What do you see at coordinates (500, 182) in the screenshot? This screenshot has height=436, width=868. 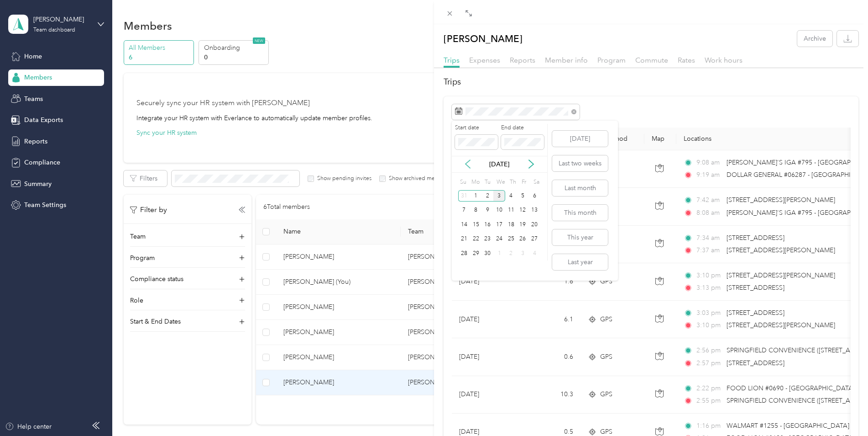 I see `div: We` at bounding box center [500, 182].